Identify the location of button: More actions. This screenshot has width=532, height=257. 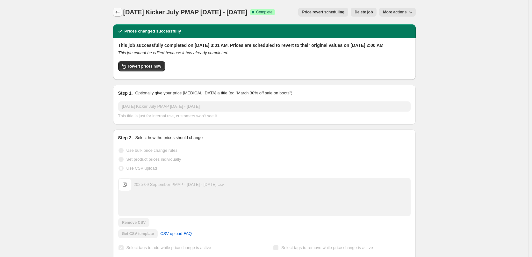
(397, 12).